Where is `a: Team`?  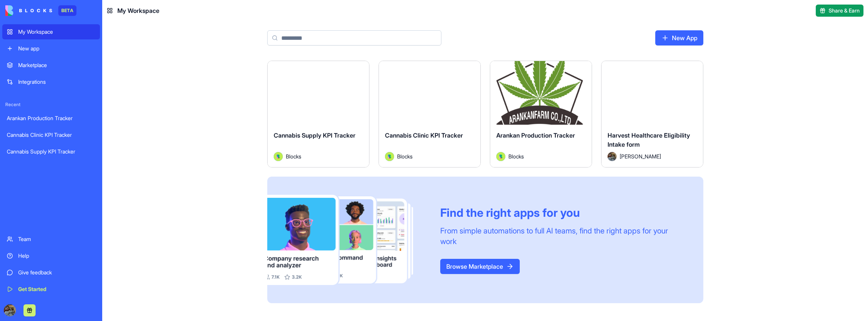
a: Team is located at coordinates (51, 239).